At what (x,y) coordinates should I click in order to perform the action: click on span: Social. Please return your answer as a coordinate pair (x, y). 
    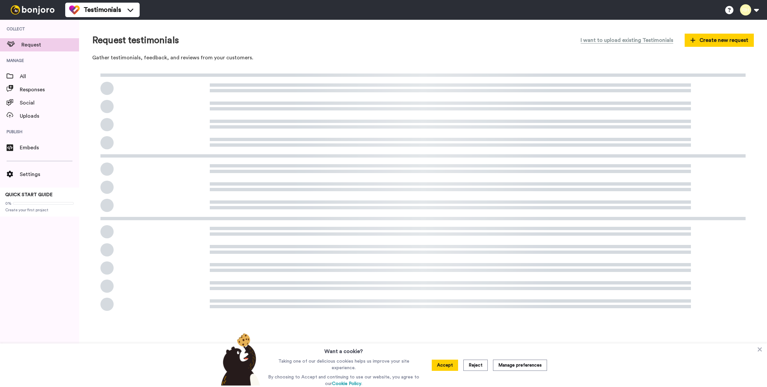
    Looking at the image, I should click on (49, 103).